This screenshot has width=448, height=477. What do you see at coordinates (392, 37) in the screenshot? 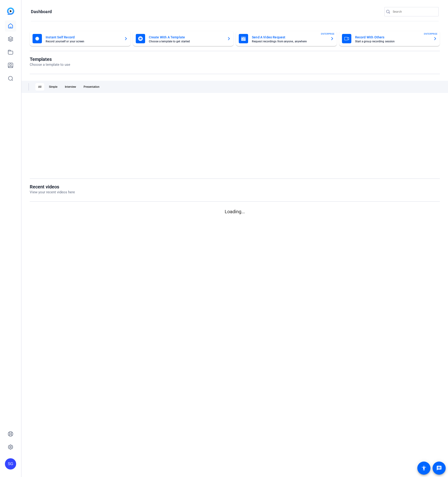
I see `mat-card-title: Record With Others` at bounding box center [392, 37].